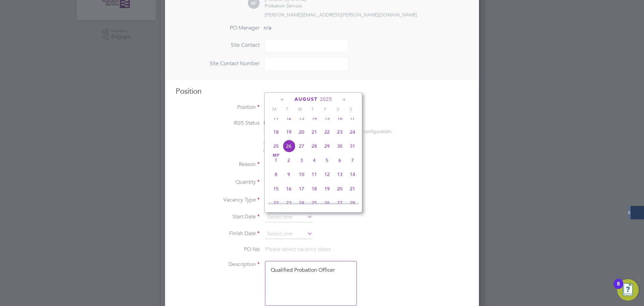 The width and height of the screenshot is (644, 306). What do you see at coordinates (218, 217) in the screenshot?
I see `label: Start Date` at bounding box center [218, 217].